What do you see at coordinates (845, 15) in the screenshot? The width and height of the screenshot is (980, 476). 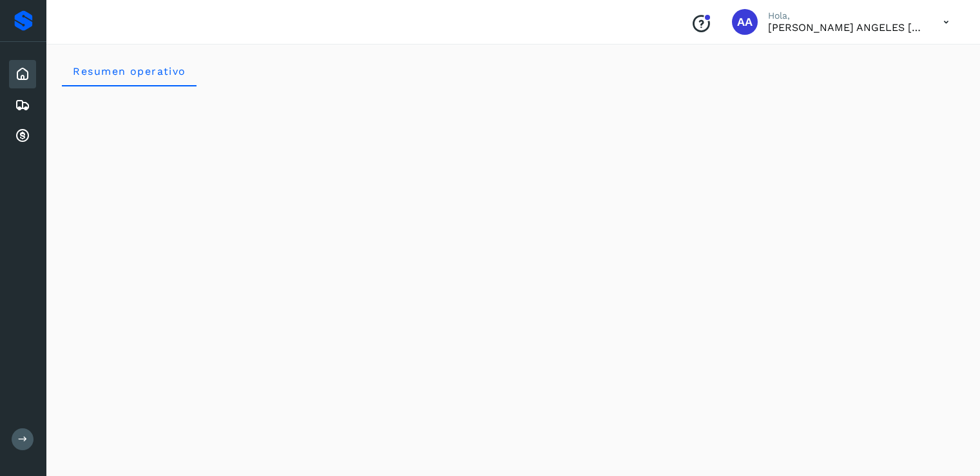 I see `p: Hola,` at bounding box center [845, 15].